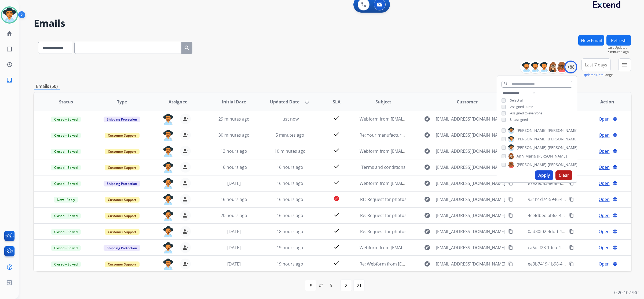 The height and width of the screenshot is (299, 644). I want to click on span: 13 hours ago, so click(234, 151).